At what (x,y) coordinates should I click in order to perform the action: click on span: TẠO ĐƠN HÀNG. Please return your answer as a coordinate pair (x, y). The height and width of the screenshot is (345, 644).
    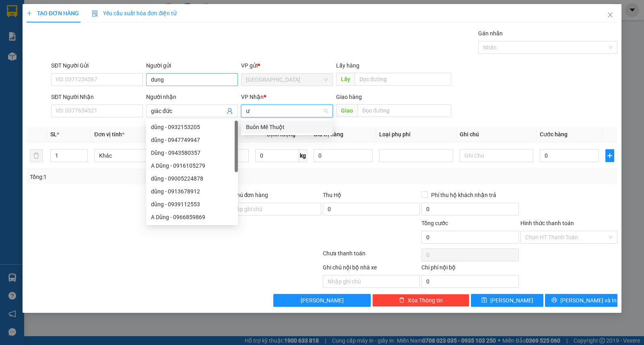
    Looking at the image, I should click on (52, 13).